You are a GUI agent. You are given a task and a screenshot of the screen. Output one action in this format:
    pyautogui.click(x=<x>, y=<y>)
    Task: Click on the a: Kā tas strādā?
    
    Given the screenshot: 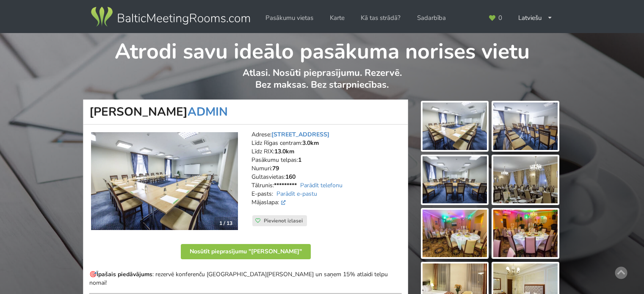 What is the action you would take?
    pyautogui.click(x=381, y=17)
    